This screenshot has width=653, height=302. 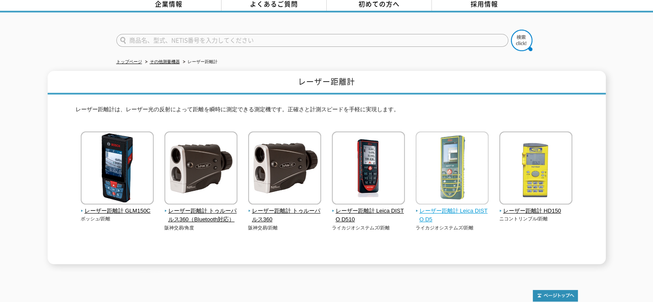 I want to click on span: レーザー距離計 Leica DISTO D5, so click(x=452, y=216).